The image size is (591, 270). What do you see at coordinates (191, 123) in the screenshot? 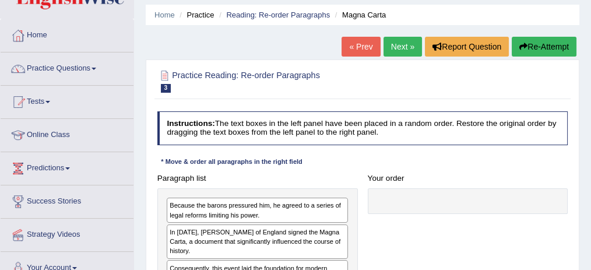
I see `b: Instructions:` at bounding box center [191, 123].